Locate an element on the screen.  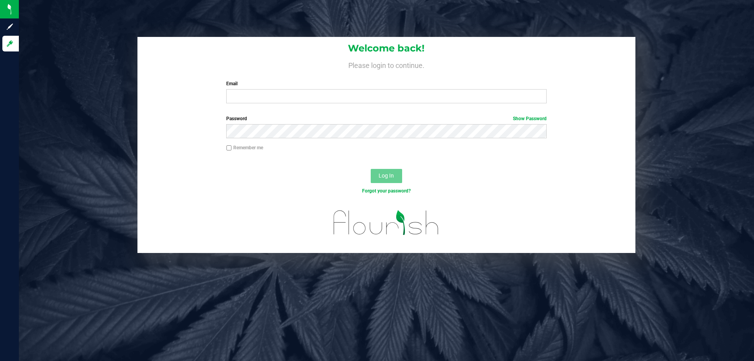
h4: Please login to continue. is located at coordinates (387, 64).